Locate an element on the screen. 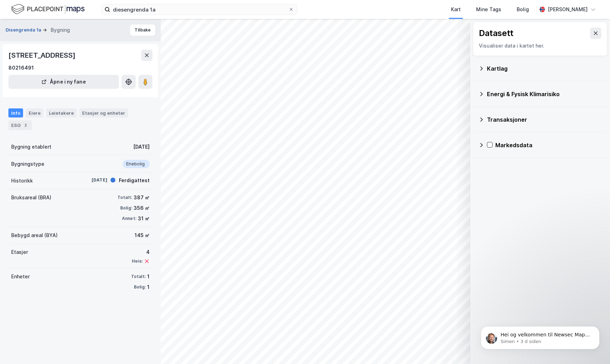 The image size is (610, 364). img: logo.f888ab2527a4732fd821a326f86c7f29.svg is located at coordinates (48, 9).